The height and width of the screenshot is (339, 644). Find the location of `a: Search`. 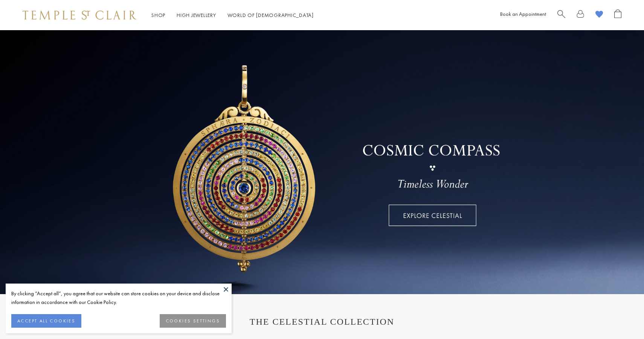

a: Search is located at coordinates (561, 15).